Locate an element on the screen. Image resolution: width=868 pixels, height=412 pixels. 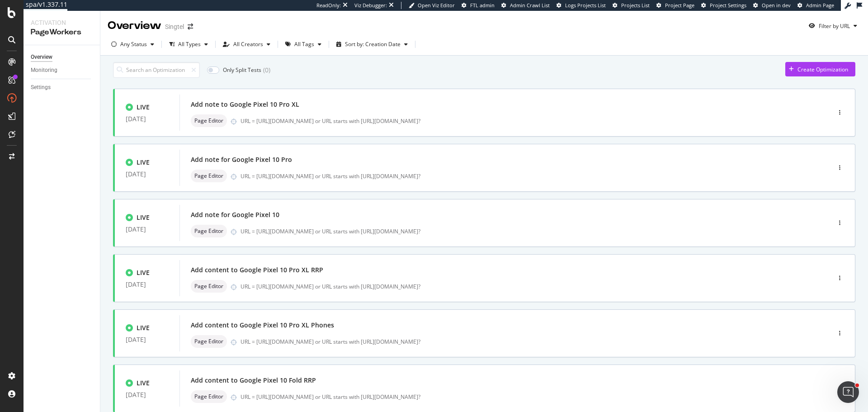
div: arrow-right-arrow-left is located at coordinates (190, 26).